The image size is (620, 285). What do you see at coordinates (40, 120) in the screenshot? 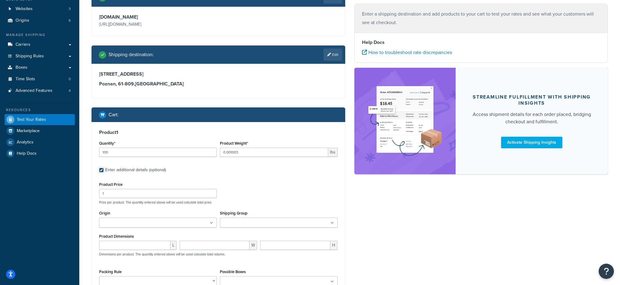
I see `a: Test Your Rates` at bounding box center [40, 120].